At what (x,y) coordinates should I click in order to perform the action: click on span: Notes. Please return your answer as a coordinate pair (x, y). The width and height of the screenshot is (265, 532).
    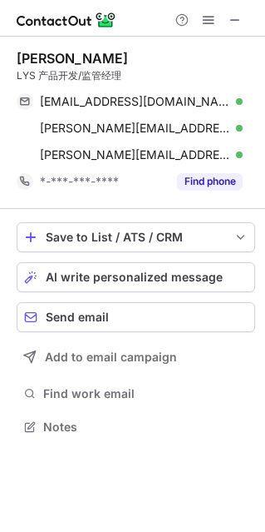
    Looking at the image, I should click on (146, 427).